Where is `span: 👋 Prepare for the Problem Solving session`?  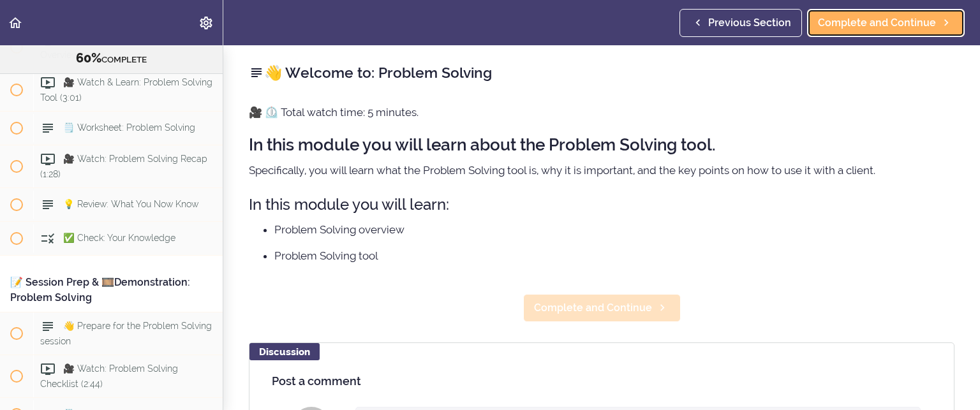
span: 👋 Prepare for the Problem Solving session is located at coordinates (126, 333).